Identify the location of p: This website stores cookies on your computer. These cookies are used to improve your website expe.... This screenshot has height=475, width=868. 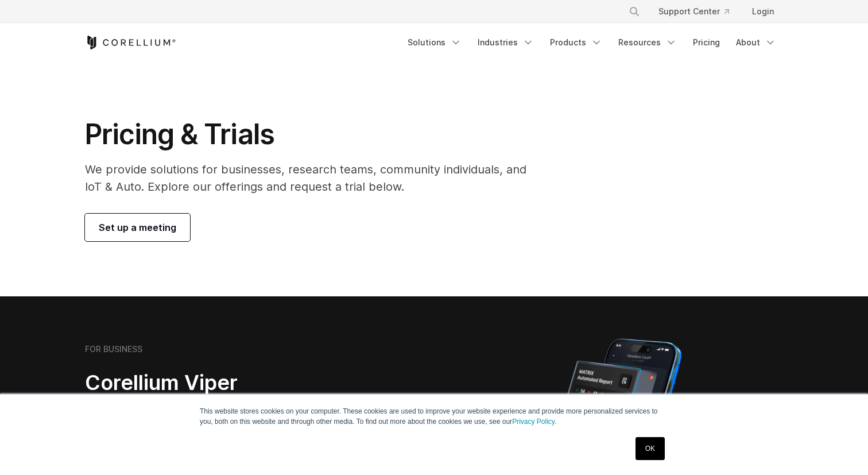
(434, 416).